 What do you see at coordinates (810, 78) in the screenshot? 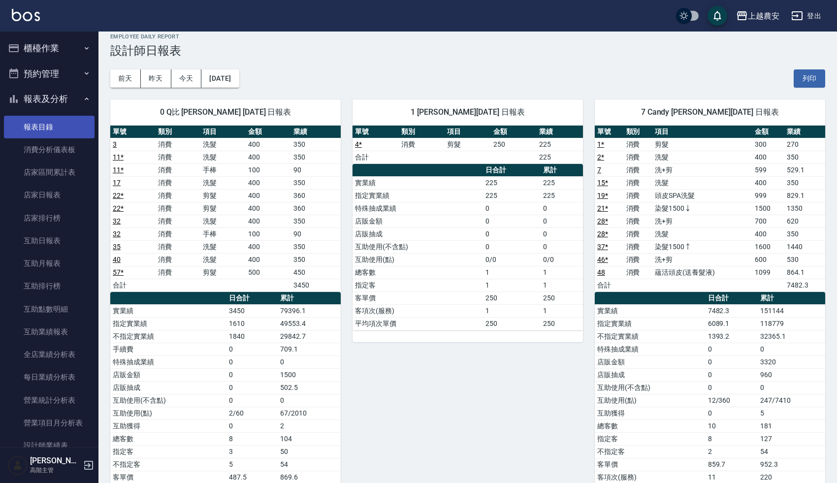
I see `button: 列印` at bounding box center [810, 78].